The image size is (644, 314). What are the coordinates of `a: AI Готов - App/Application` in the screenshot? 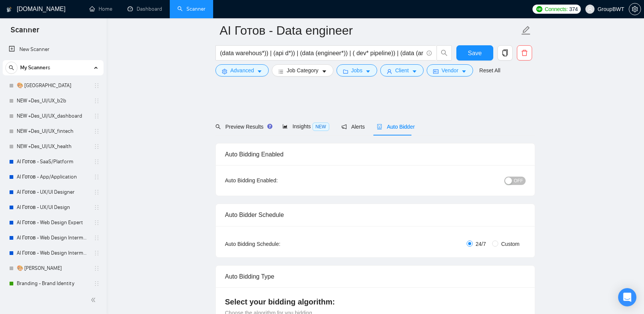 It's located at (53, 177).